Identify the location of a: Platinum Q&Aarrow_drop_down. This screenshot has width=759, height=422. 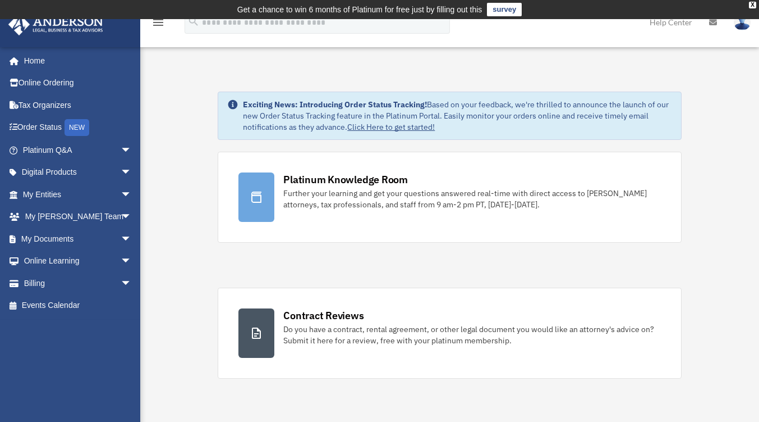
(78, 150).